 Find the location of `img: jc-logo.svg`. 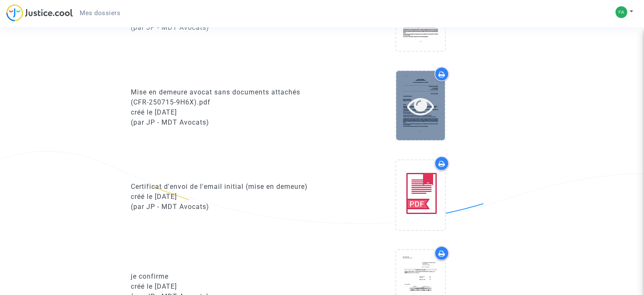

img: jc-logo.svg is located at coordinates (39, 12).